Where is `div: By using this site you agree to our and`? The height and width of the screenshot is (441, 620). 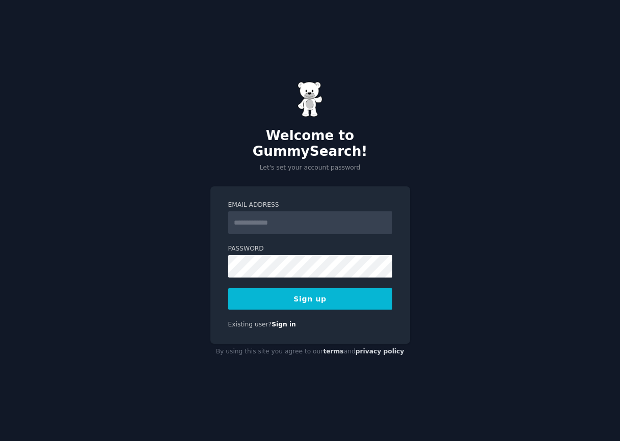
div: By using this site you agree to our and is located at coordinates (310, 352).